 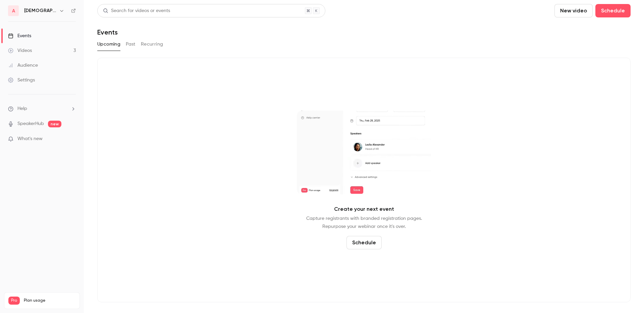 What do you see at coordinates (55, 124) in the screenshot?
I see `span: new` at bounding box center [55, 124].